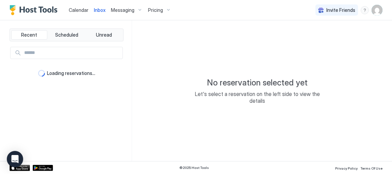 The width and height of the screenshot is (392, 174). What do you see at coordinates (20, 168) in the screenshot?
I see `a: App Store` at bounding box center [20, 168].